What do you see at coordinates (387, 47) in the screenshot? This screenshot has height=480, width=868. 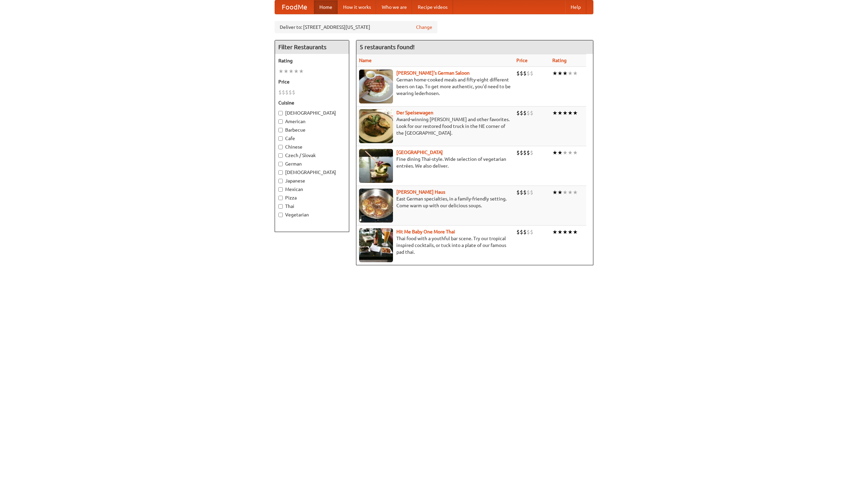 I see `ng-pluralize: 5 restaurants found!` at bounding box center [387, 47].